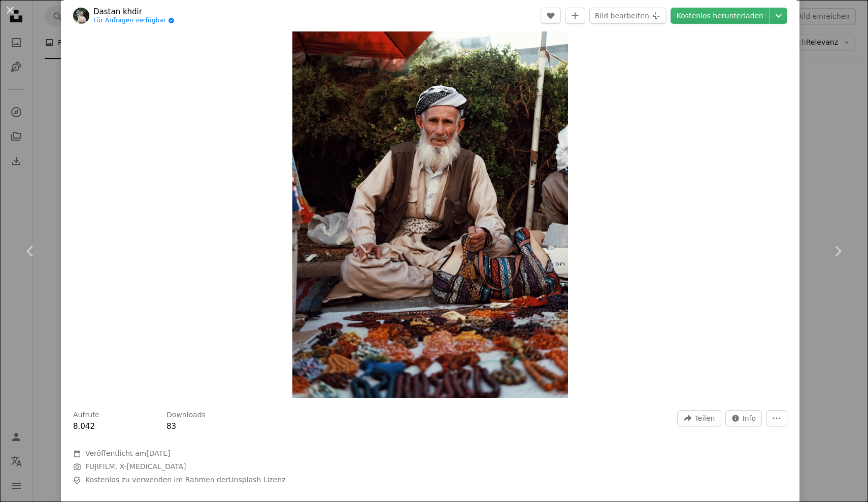 The height and width of the screenshot is (502, 868). I want to click on a: Dastan khdir, so click(134, 12).